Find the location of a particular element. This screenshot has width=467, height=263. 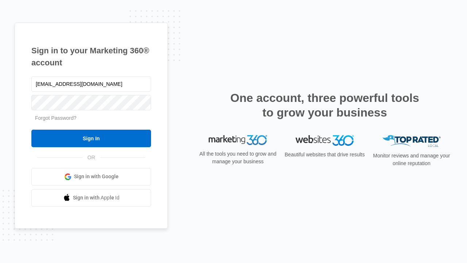

h2: One account, three powerful tools to grow your business is located at coordinates (325, 105).